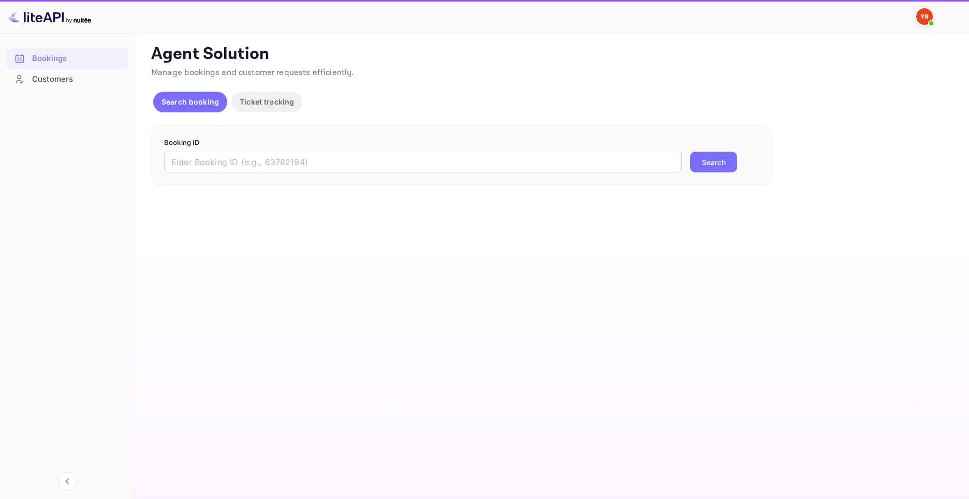  Describe the element at coordinates (67, 482) in the screenshot. I see `button: Collapse navigation` at that location.